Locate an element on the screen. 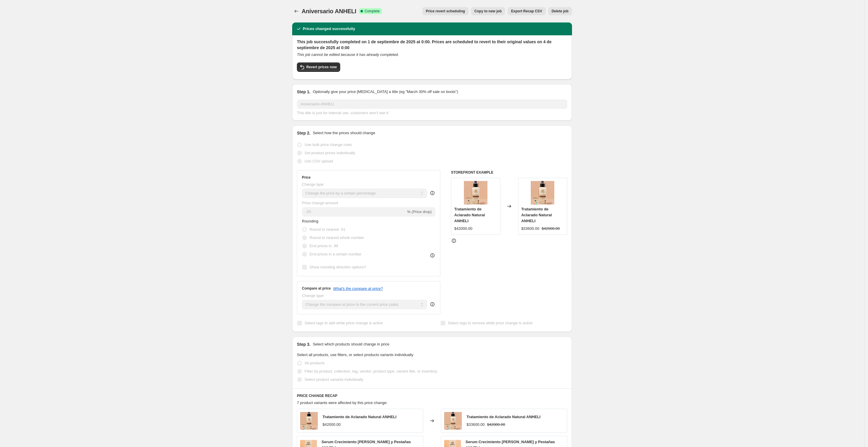 The width and height of the screenshot is (868, 447). h2: Step 1. is located at coordinates (304, 92).